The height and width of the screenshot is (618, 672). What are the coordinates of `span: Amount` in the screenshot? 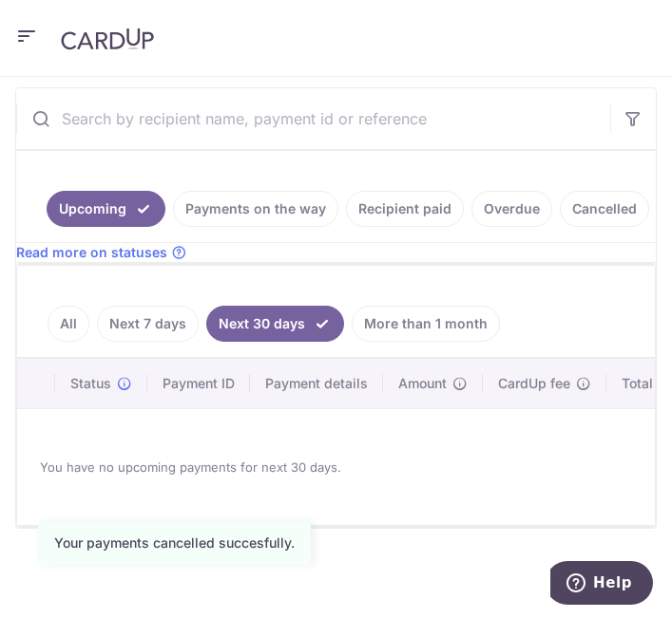 It's located at (422, 383).